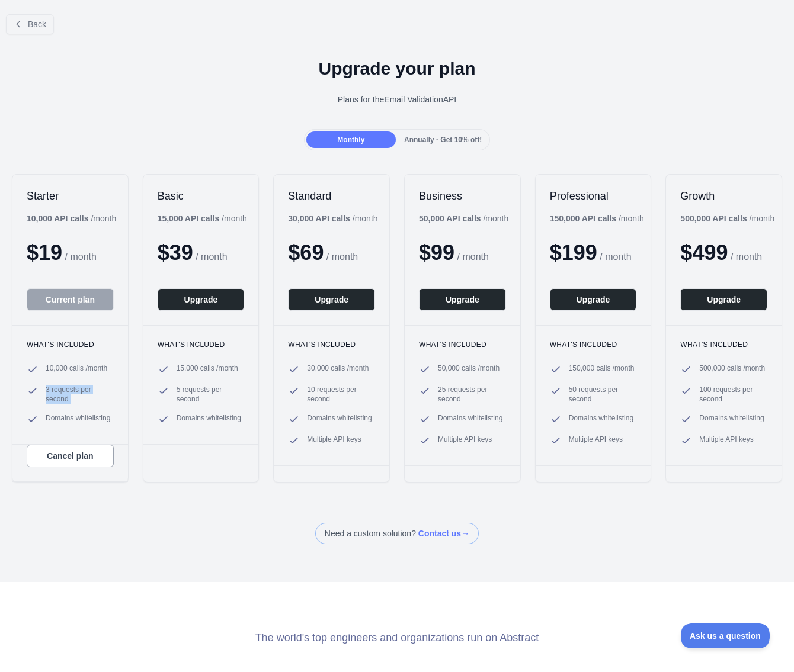 This screenshot has height=672, width=794. Describe the element at coordinates (450, 219) in the screenshot. I see `b: 50,000 API calls` at that location.